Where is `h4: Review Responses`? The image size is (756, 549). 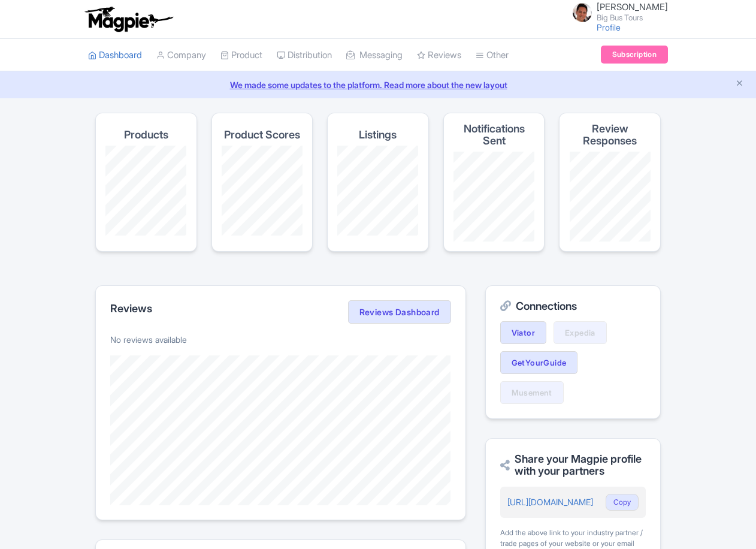 h4: Review Responses is located at coordinates (610, 135).